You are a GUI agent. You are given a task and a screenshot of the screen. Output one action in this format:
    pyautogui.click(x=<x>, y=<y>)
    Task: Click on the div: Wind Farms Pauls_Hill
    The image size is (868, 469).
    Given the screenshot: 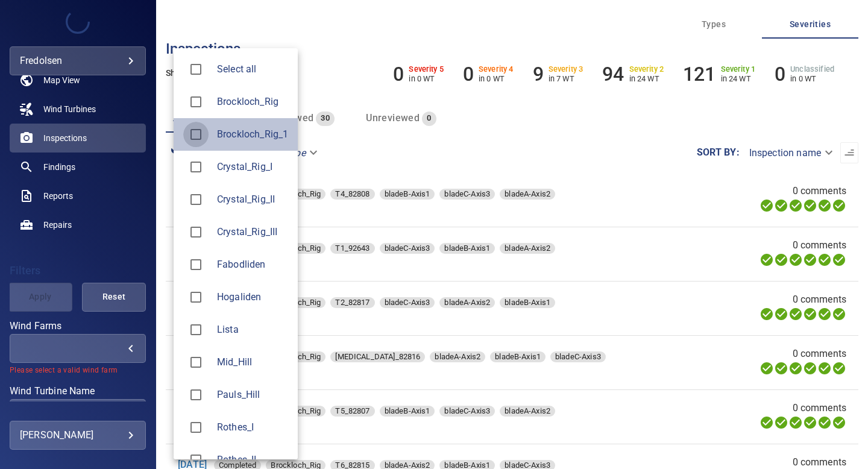 What is the action you would take?
    pyautogui.click(x=252, y=395)
    